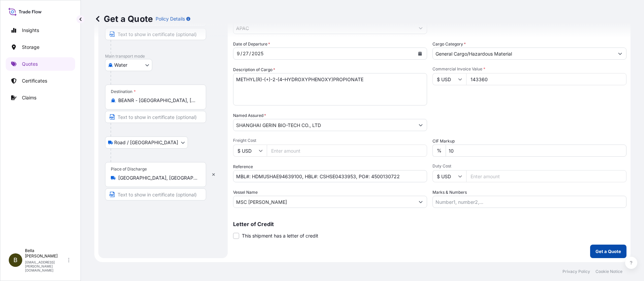 The image size is (644, 281). What do you see at coordinates (608, 251) in the screenshot?
I see `button: Get a Quote` at bounding box center [608, 251].